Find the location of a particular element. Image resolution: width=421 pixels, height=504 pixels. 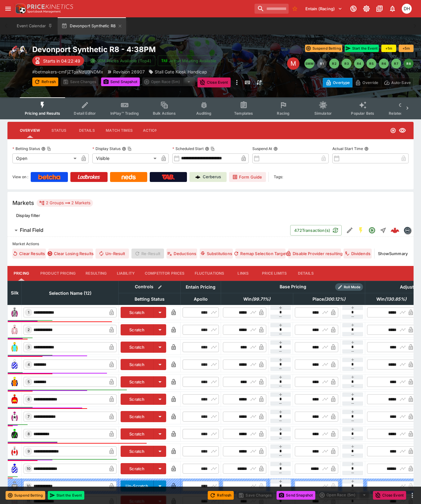

th: Apollo is located at coordinates (200, 299).